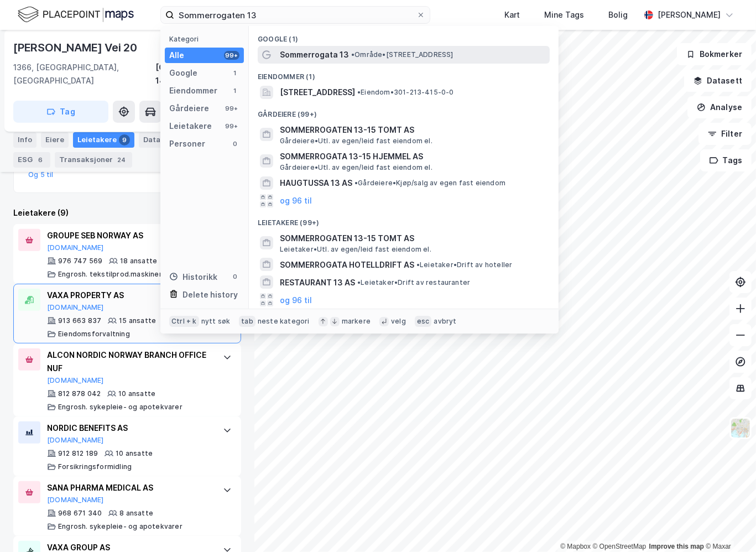 The height and width of the screenshot is (552, 756). Describe the element at coordinates (94, 334) in the screenshot. I see `div: Eiendomsforvaltning` at that location.